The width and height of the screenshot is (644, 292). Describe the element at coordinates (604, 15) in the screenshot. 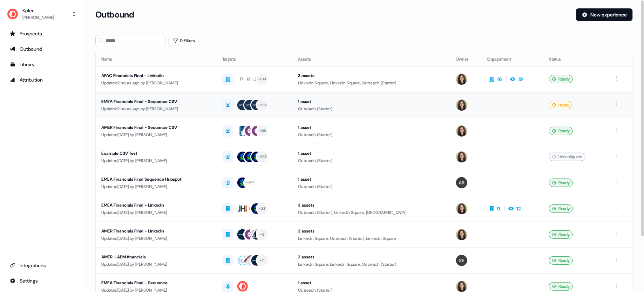

I see `button: New experience` at that location.